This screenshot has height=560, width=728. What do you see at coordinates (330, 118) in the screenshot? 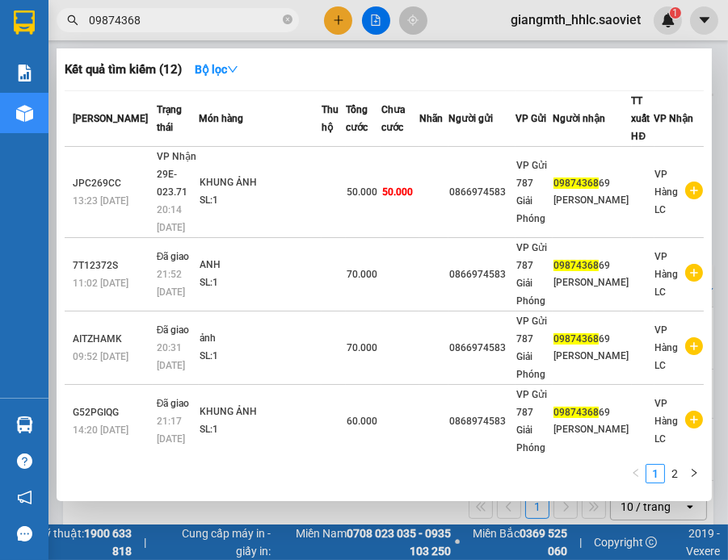
I see `span: Thu hộ` at bounding box center [330, 118].